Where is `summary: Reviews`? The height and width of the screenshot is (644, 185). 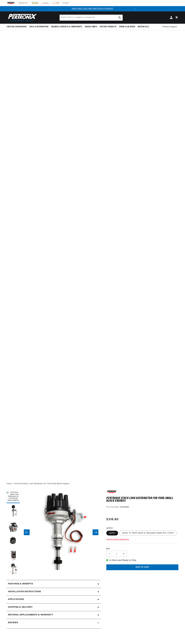 summary: Reviews is located at coordinates (54, 623).